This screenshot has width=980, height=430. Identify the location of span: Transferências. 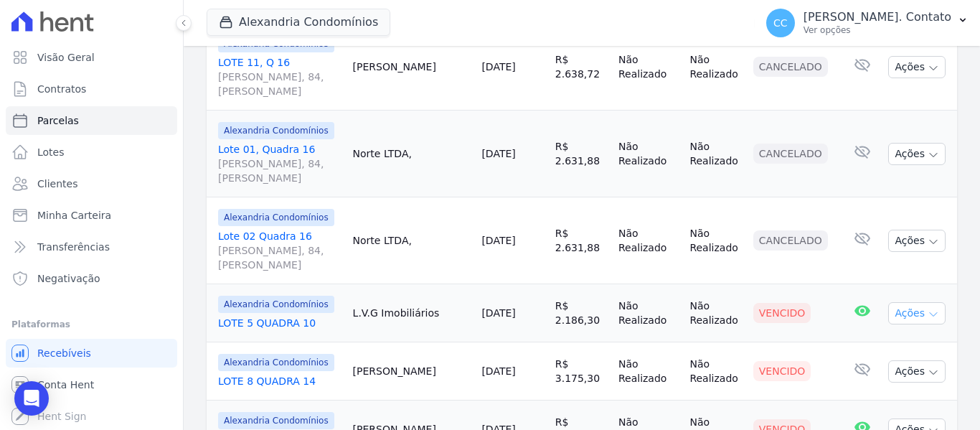
(74, 247).